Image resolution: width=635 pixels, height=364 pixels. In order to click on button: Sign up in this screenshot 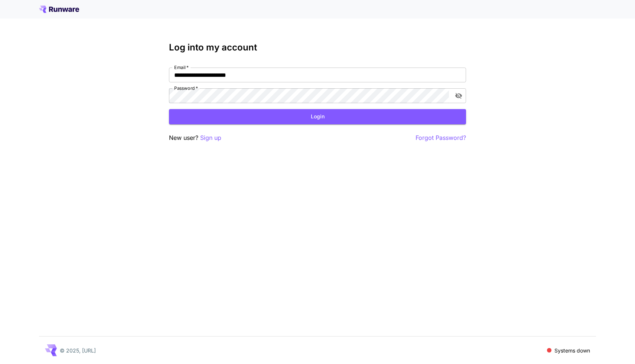, I will do `click(211, 138)`.